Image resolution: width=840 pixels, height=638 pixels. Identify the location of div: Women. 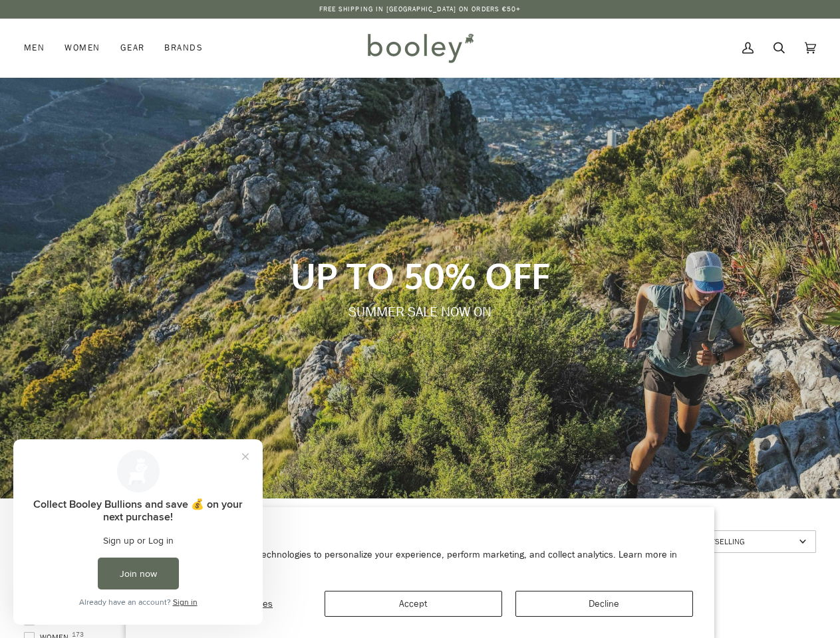
(82, 48).